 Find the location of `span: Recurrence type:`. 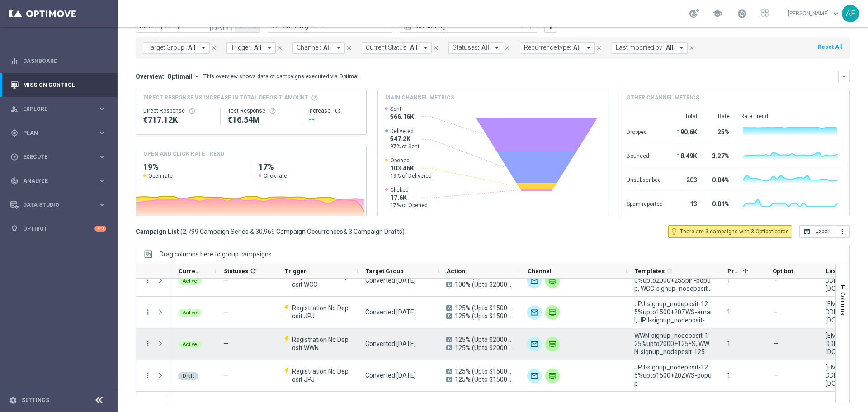

span: Recurrence type: is located at coordinates (548, 47).